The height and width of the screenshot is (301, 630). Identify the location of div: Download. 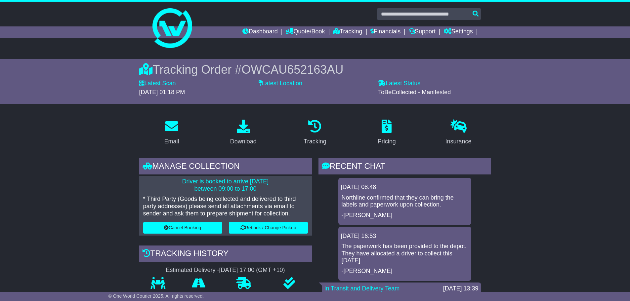
(244, 142).